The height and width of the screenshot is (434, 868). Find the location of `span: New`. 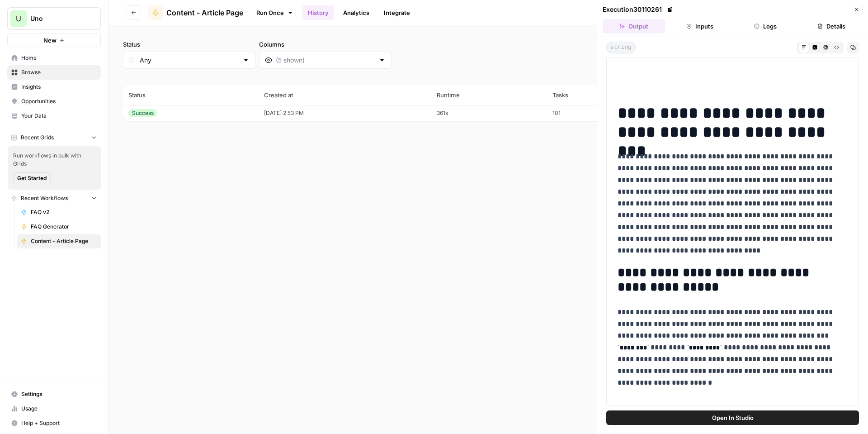

span: New is located at coordinates (50, 40).